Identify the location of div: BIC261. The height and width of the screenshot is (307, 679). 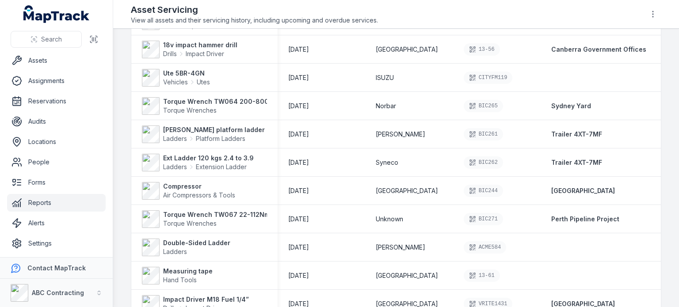
(483, 134).